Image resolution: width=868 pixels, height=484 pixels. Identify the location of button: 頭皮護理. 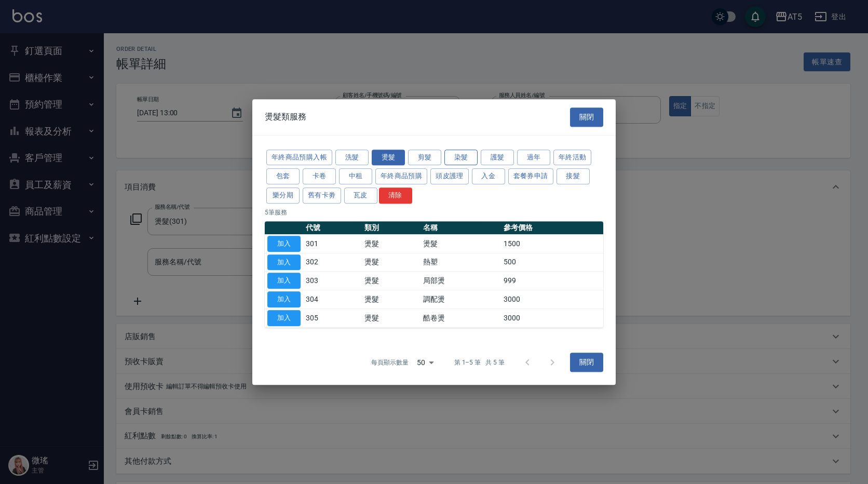
(450, 176).